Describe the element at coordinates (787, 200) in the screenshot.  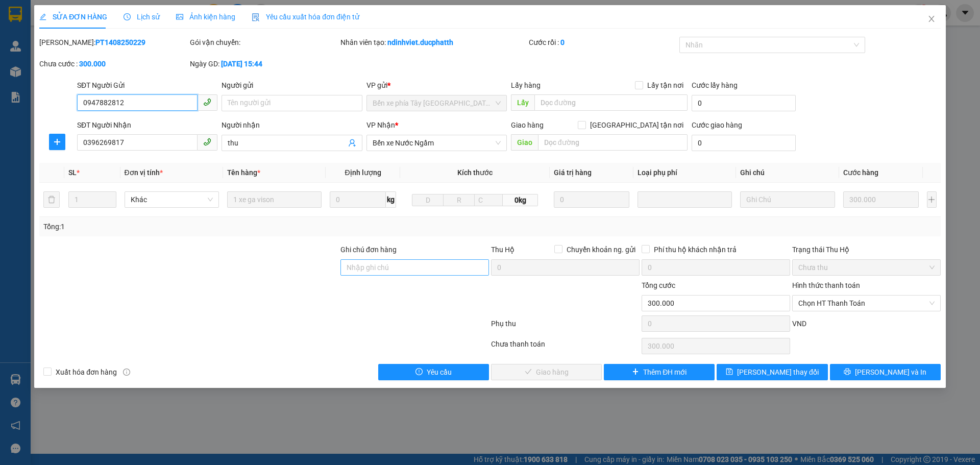
I see `input: Ghi Chú` at that location.